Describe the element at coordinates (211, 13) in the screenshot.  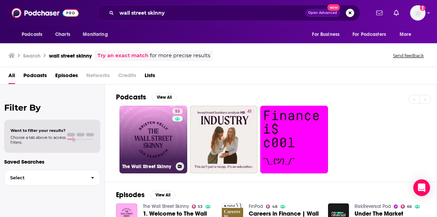
I see `input: Search podcasts, credits, & more...` at that location.